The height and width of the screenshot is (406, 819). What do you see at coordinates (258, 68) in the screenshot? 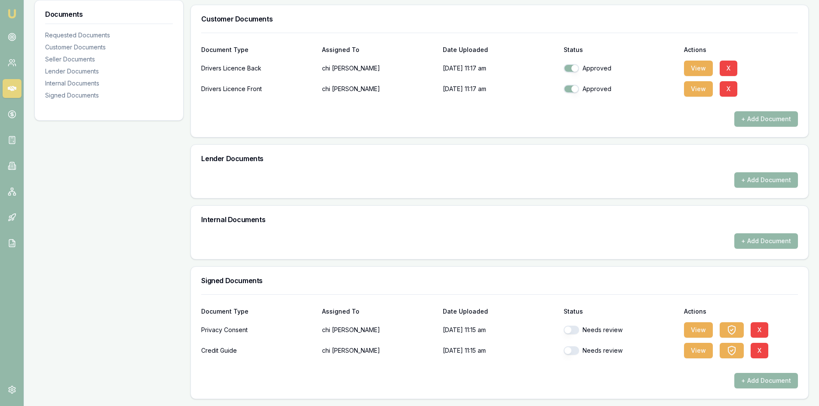
I see `div: Drivers Licence Back` at bounding box center [258, 68].